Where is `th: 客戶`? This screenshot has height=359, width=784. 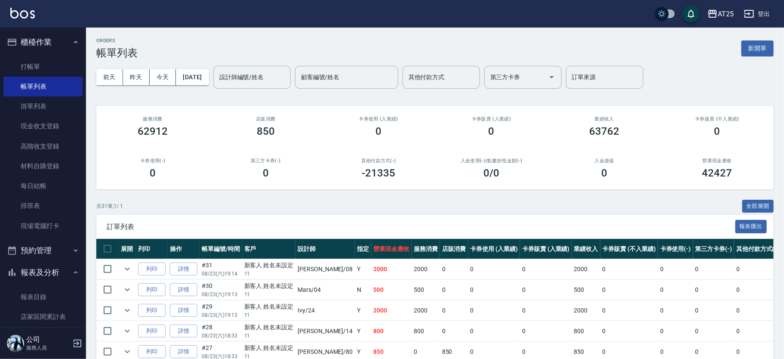
th: 客戶 is located at coordinates (269, 249).